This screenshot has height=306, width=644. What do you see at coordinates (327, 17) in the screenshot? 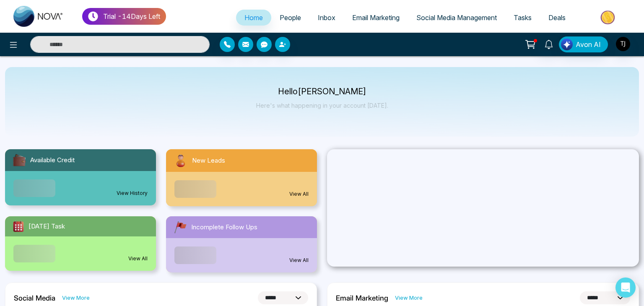
I see `span: Inbox` at bounding box center [327, 17].